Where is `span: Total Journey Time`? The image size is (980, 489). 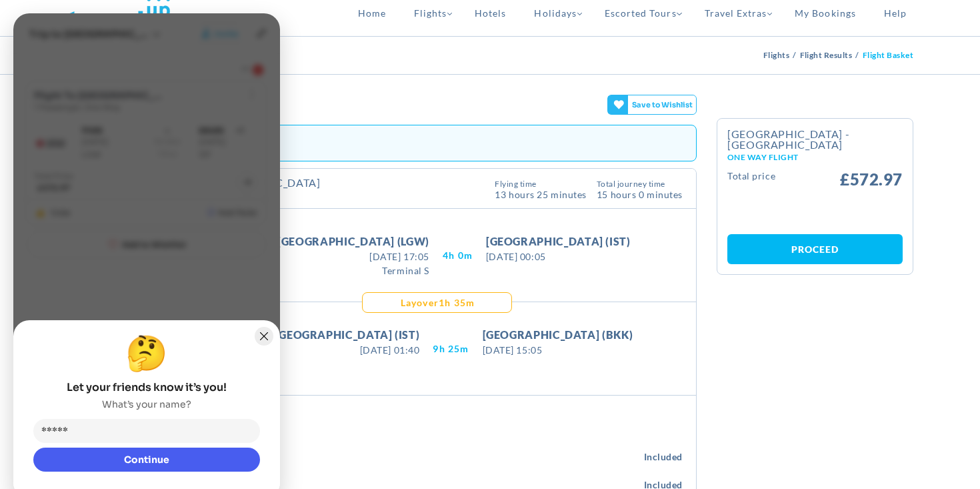
span: Total Journey Time is located at coordinates (640, 185).